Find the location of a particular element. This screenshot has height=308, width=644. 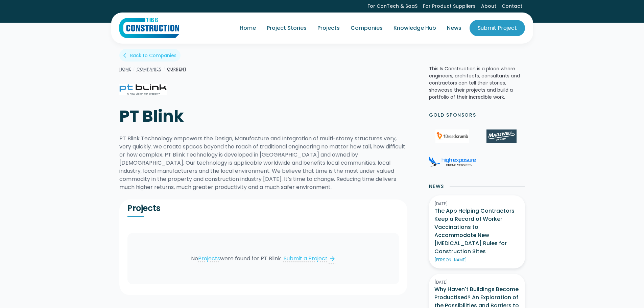

h3: The App Helping Contractors Keep a Record of Worker Vaccinations to Accommodate New [MEDICAL_DATA... is located at coordinates (477, 231).